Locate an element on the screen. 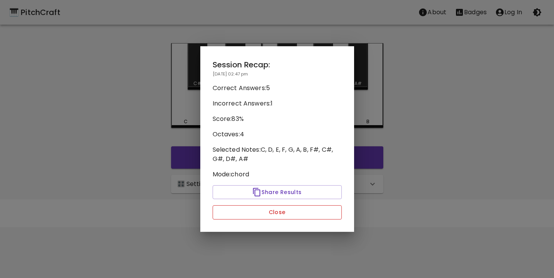 The image size is (554, 278). p: Score: 83 % is located at coordinates (277, 119).